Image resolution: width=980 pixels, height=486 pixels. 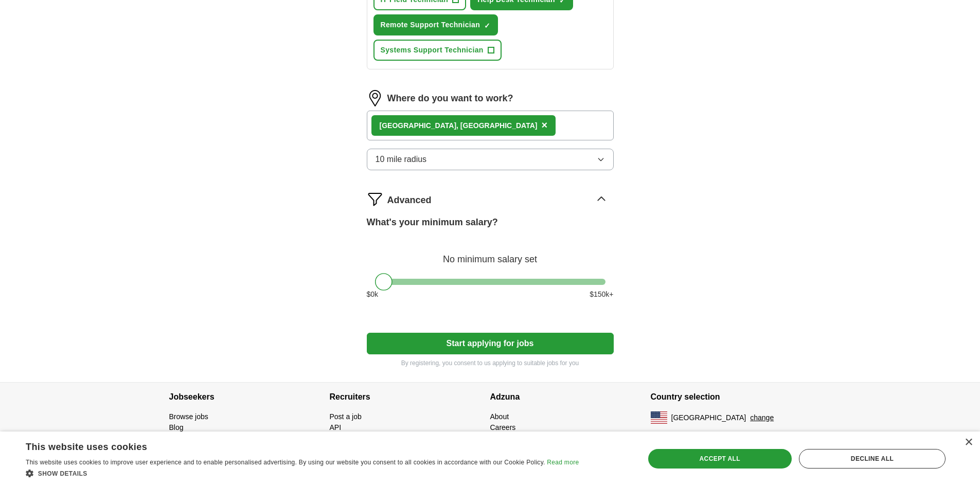 I want to click on div: No minimum salary set, so click(x=490, y=254).